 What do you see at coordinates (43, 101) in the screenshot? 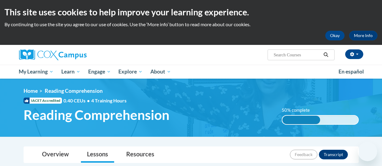
I see `span: IACET Accredited` at bounding box center [43, 101].